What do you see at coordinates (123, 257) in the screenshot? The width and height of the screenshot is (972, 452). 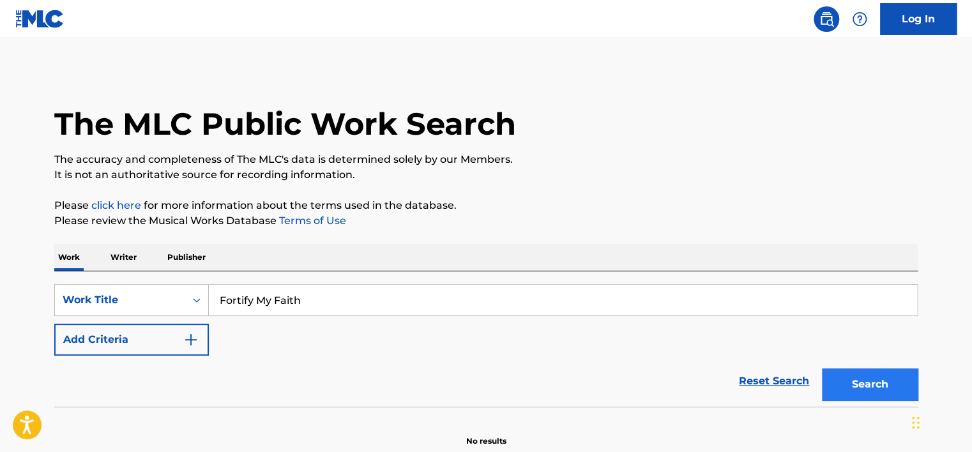 I see `p: Writer` at bounding box center [123, 257].